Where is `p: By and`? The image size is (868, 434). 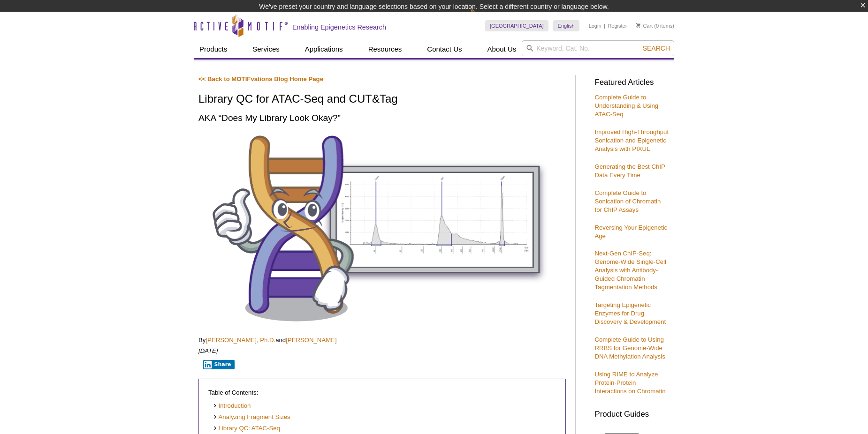 p: By and is located at coordinates (382, 340).